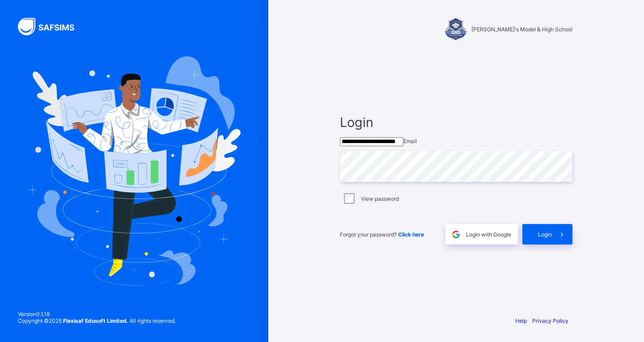 This screenshot has width=644, height=342. Describe the element at coordinates (96, 320) in the screenshot. I see `strong: Flexisaf Edusoft Limited.` at that location.